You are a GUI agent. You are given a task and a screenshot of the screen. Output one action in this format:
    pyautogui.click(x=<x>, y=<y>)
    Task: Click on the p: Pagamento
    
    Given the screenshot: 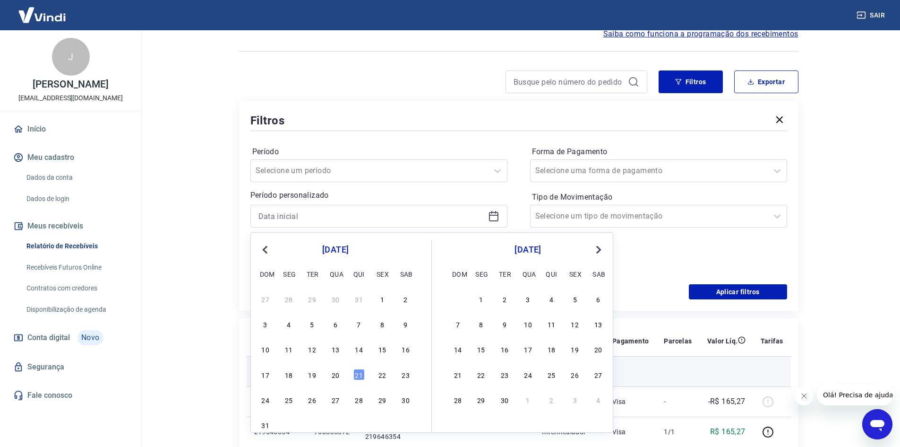 What is the action you would take?
    pyautogui.click(x=631, y=341)
    